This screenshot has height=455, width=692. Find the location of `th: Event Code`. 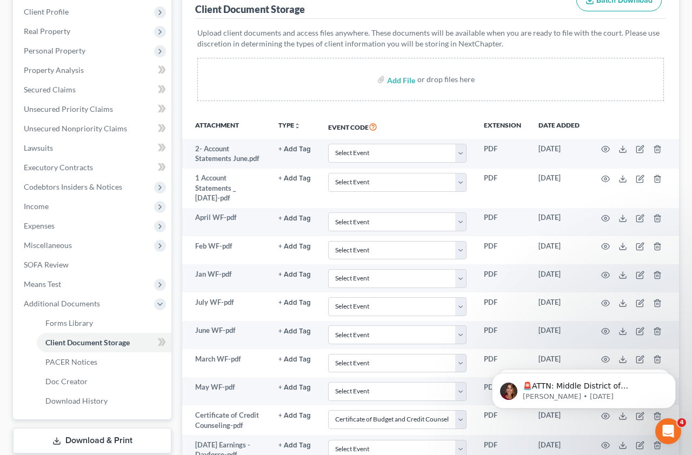

th: Event Code is located at coordinates (397, 126).